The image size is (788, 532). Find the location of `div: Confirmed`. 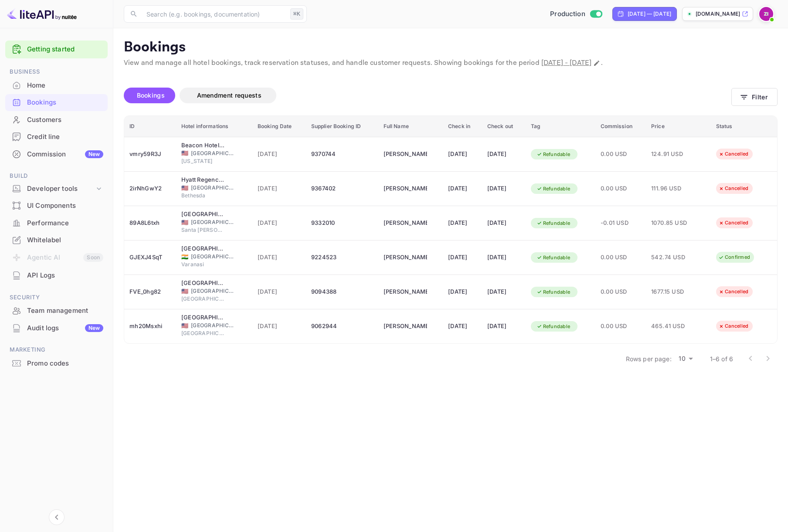

div: Confirmed is located at coordinates (734, 257).